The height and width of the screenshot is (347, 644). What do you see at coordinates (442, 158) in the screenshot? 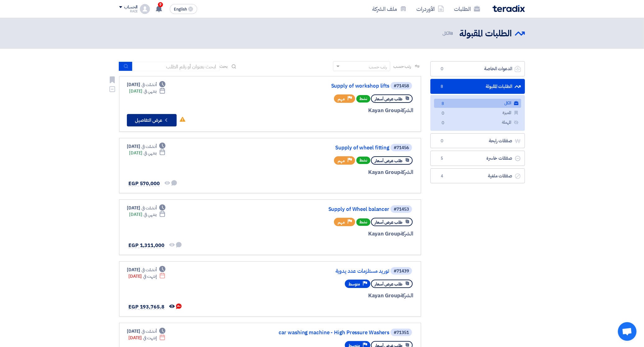
I see `span: 5` at bounding box center [442, 158].